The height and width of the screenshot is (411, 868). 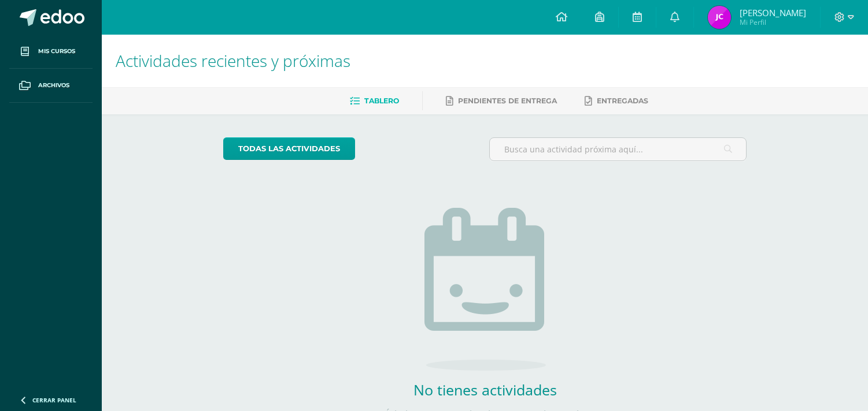 What do you see at coordinates (617, 149) in the screenshot?
I see `input: Busca una actividad próxima aquí...` at bounding box center [617, 149].